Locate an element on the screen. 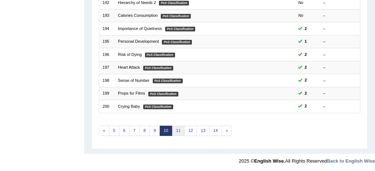 Image resolution: width=375 pixels, height=171 pixels. a: 6 is located at coordinates (124, 131).